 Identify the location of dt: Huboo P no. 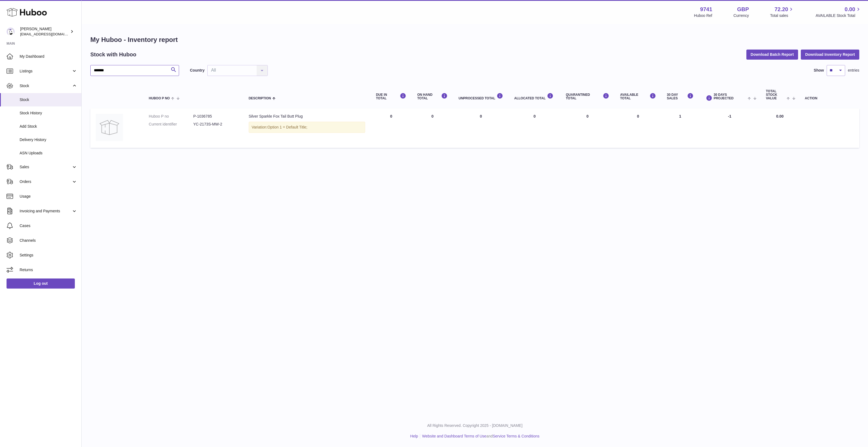
(171, 117).